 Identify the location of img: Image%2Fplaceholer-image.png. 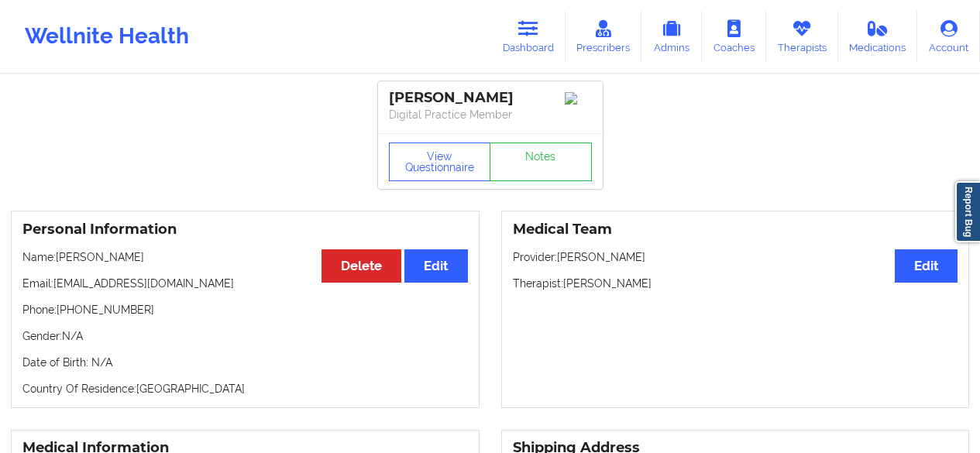
(578, 99).